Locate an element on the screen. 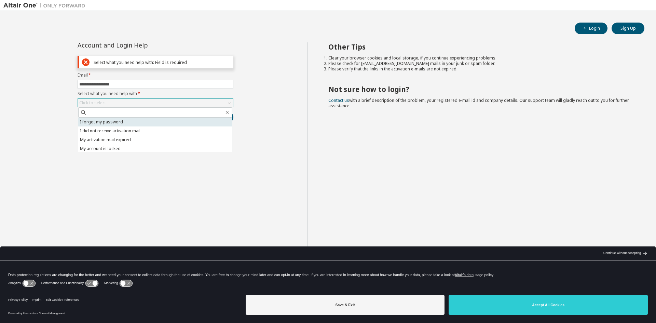 The image size is (656, 323). li: Clear your browser cookies and local storage, if you continue experiencing problems. is located at coordinates (480, 58).